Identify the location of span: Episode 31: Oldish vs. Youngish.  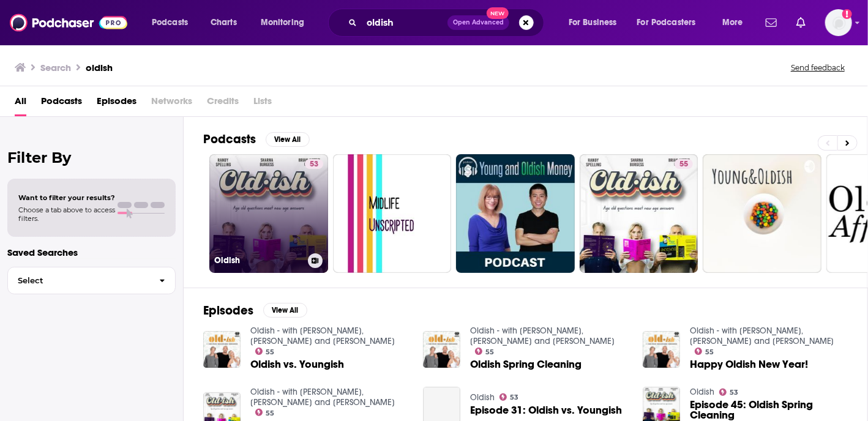
(546, 409).